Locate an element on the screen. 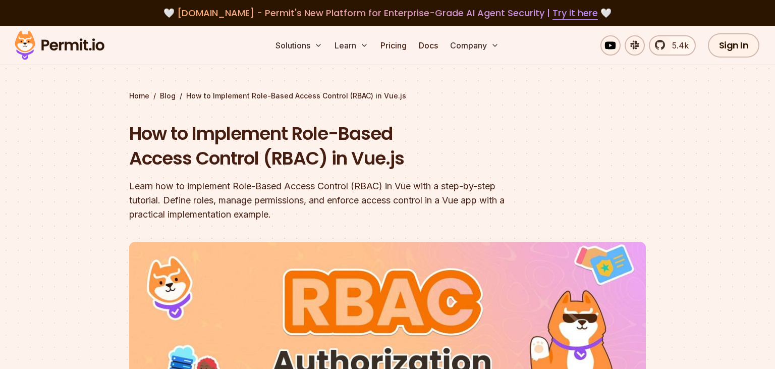  a: Sign In is located at coordinates (734, 45).